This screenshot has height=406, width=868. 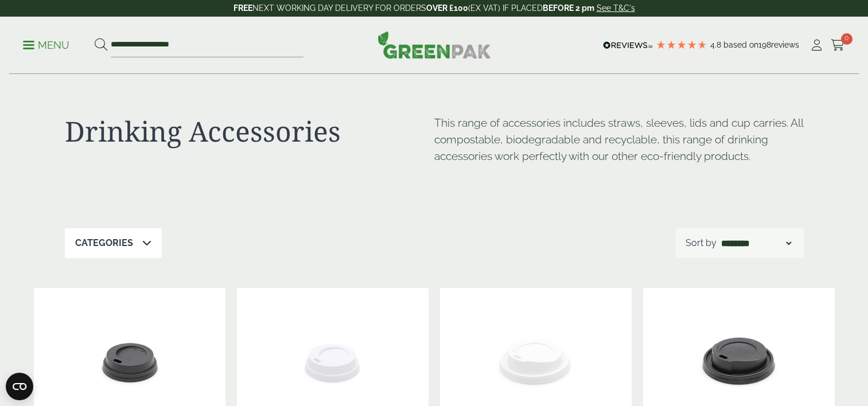 What do you see at coordinates (568, 8) in the screenshot?
I see `strong: BEFORE 2 pm` at bounding box center [568, 8].